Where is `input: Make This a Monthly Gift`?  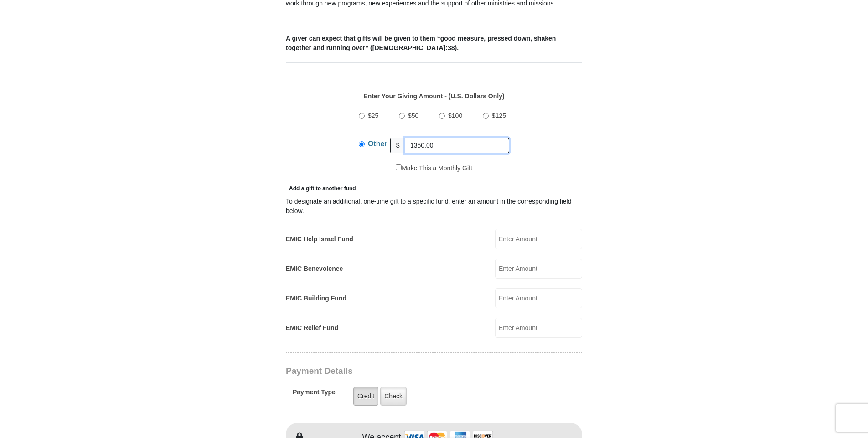 input: Make This a Monthly Gift is located at coordinates (398, 167).